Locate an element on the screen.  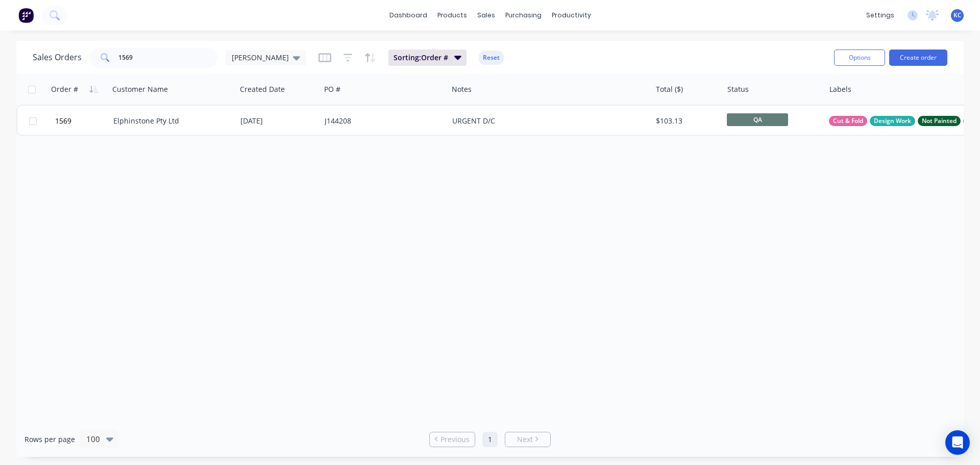
button: Reset is located at coordinates (491, 57).